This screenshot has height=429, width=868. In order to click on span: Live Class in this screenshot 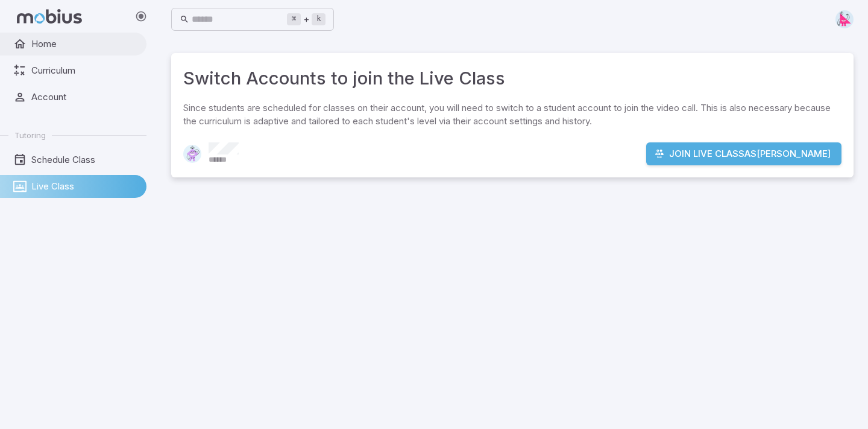, I will do `click(85, 186)`.